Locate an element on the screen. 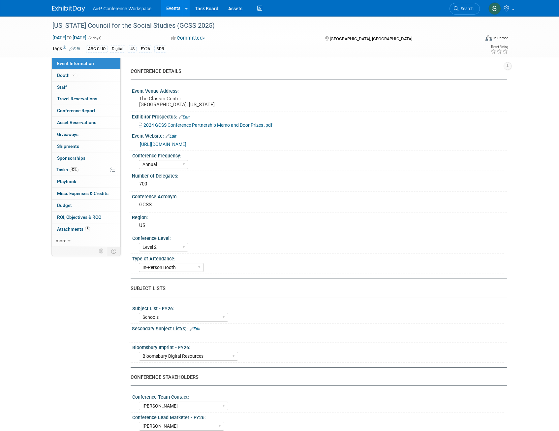 The image size is (559, 431). div: Event Venue Address: is located at coordinates (319, 90).